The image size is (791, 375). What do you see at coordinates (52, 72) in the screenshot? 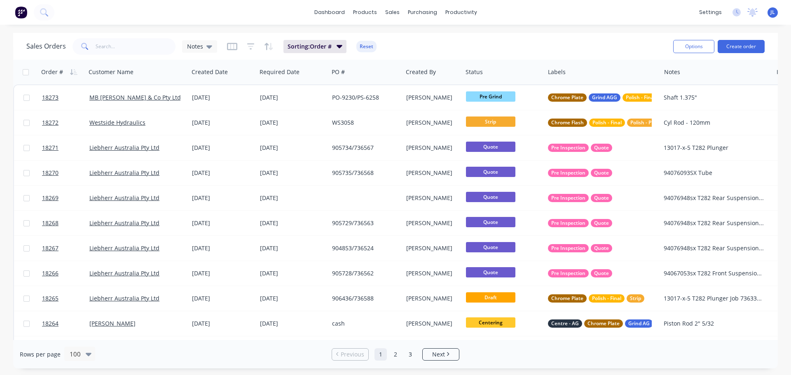
I see `div: Order #` at bounding box center [52, 72].